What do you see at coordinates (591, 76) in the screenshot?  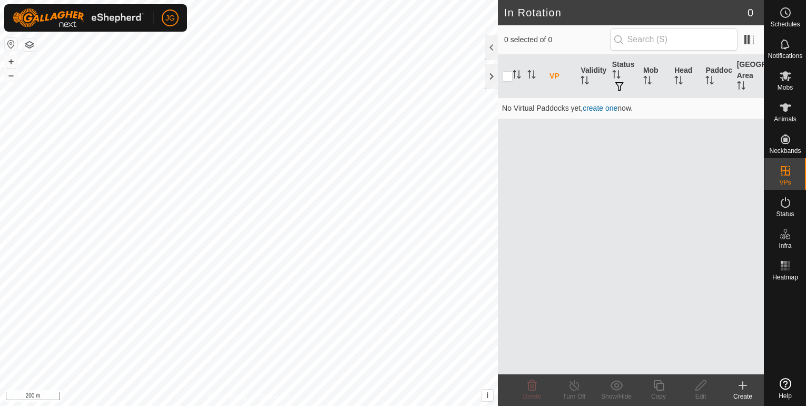 I see `th: Validity` at bounding box center [591, 76].